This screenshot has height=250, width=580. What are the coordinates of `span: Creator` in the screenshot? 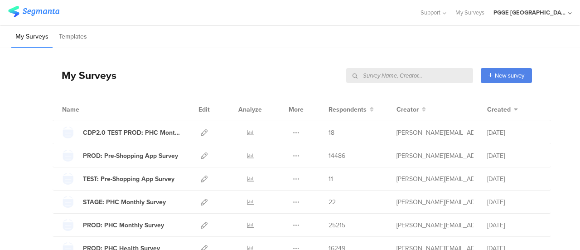 It's located at (407, 109).